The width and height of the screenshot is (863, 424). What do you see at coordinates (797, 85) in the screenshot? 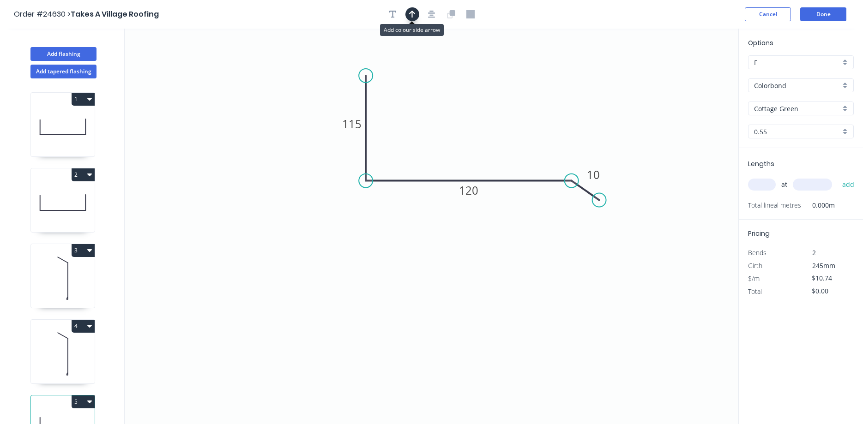
I see `input: Material` at bounding box center [797, 85].